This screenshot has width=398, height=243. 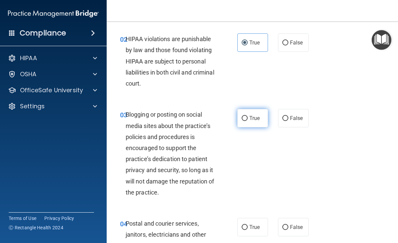 I want to click on a: OSHA, so click(x=52, y=74).